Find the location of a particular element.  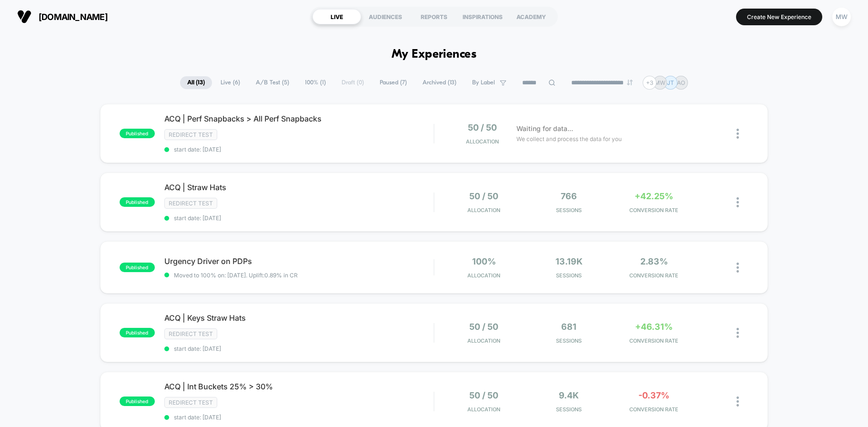

span: By Label is located at coordinates (484, 83).